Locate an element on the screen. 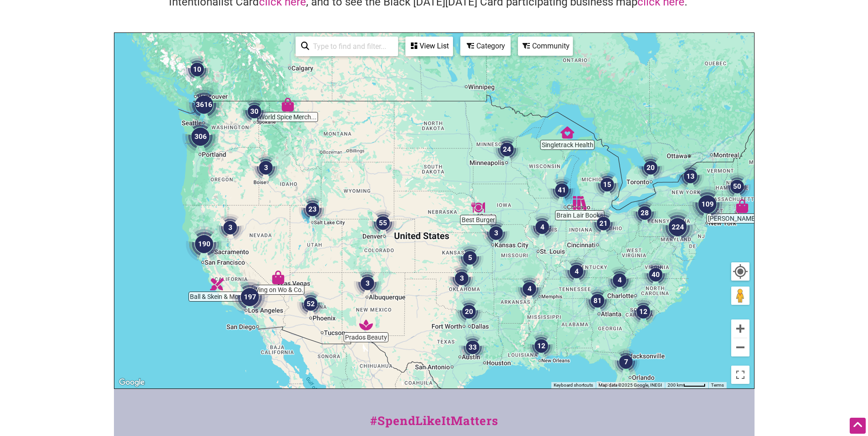 This screenshot has width=868, height=436. div: Brain Lair Books is located at coordinates (579, 203).